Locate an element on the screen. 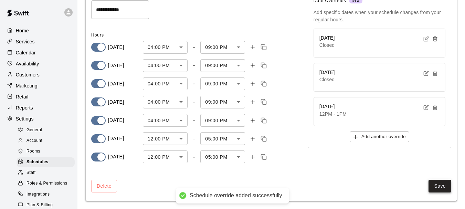 This screenshot has height=209, width=465. div: Marketing is located at coordinates (39, 86).